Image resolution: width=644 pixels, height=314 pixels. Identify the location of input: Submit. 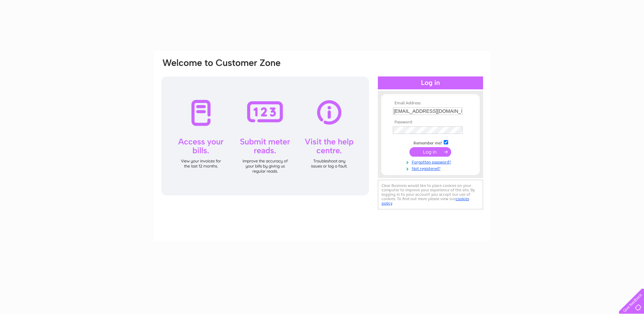
(430, 152).